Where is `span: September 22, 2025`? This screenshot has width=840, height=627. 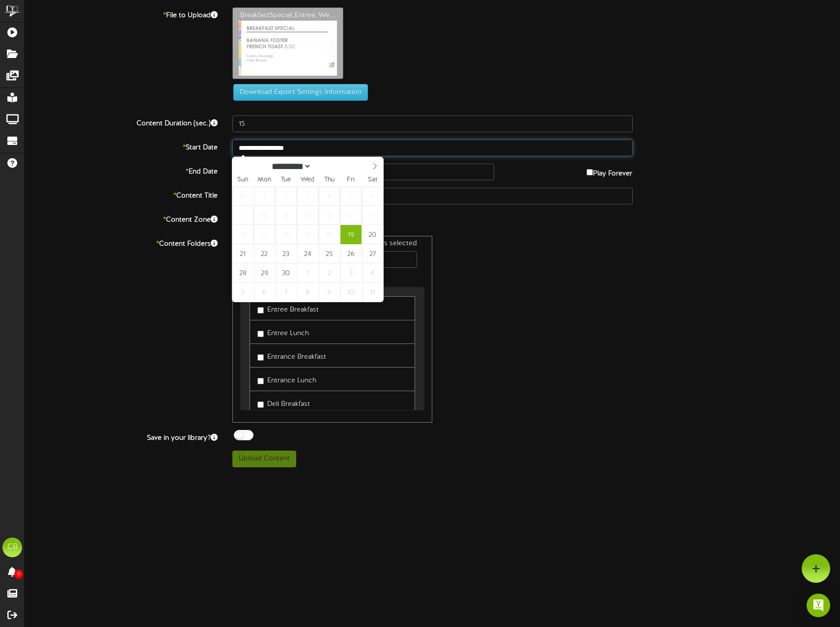 span: September 22, 2025 is located at coordinates (264, 254).